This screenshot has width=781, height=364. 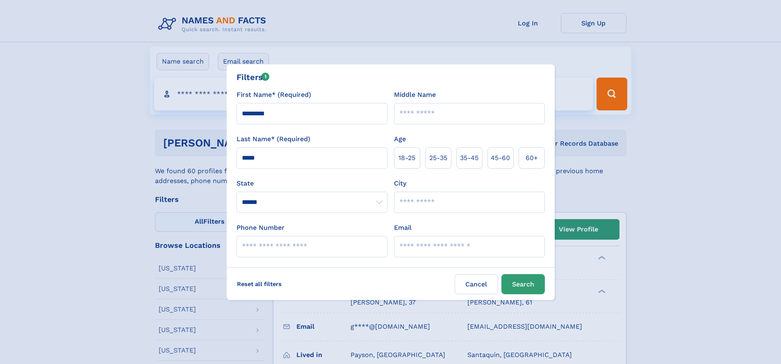 I want to click on label: Age, so click(x=400, y=139).